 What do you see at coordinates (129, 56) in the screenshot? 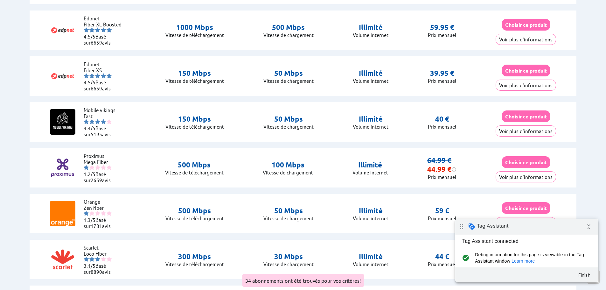
I see `button: Finish` at bounding box center [129, 56].